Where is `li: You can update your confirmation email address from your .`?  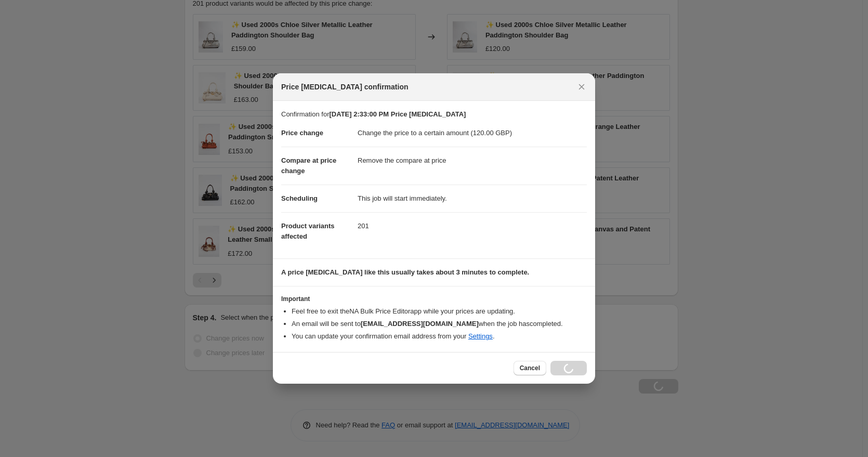 li: You can update your confirmation email address from your . is located at coordinates (440, 336).